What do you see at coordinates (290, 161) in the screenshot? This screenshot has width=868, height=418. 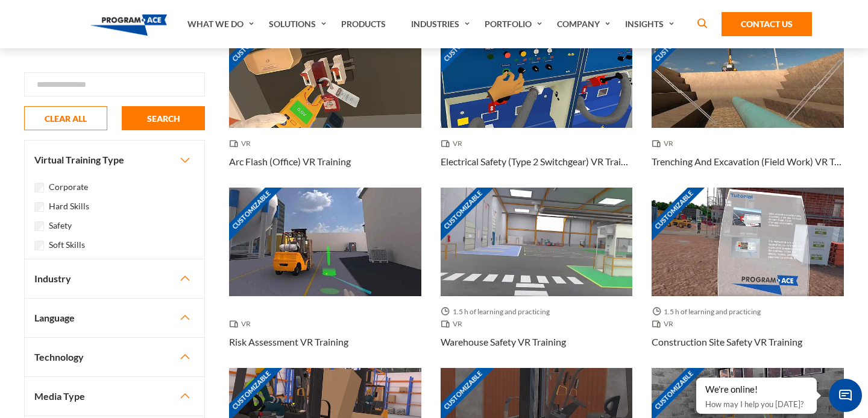 I see `h3: Arc Flash (Office) VR Training` at bounding box center [290, 161].